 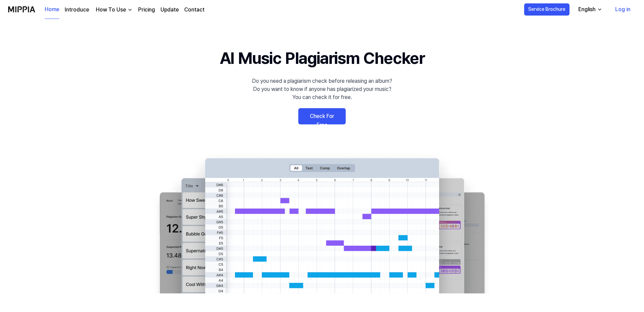 I want to click on h1: AI Music Plagiarism Checker, so click(x=322, y=58).